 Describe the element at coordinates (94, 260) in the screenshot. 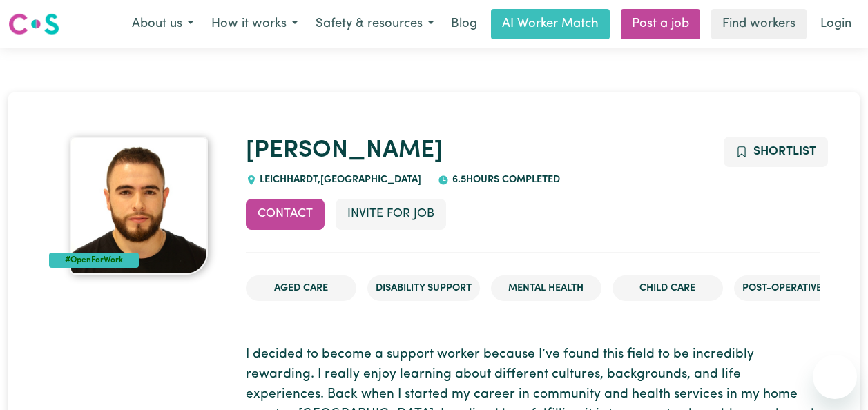

I see `div: #OpenForWork` at that location.